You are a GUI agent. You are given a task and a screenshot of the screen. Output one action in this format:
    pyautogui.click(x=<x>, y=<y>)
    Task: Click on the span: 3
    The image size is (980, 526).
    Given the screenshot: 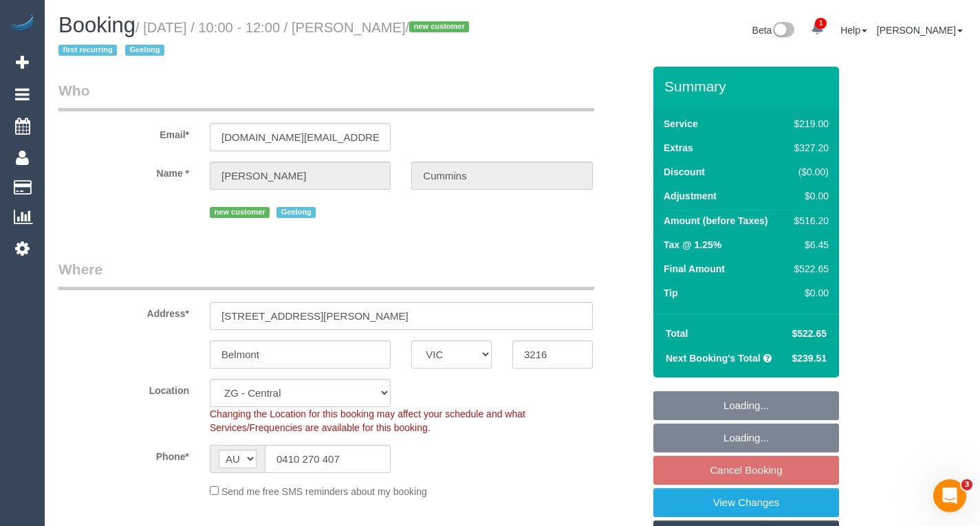 What is the action you would take?
    pyautogui.click(x=967, y=485)
    